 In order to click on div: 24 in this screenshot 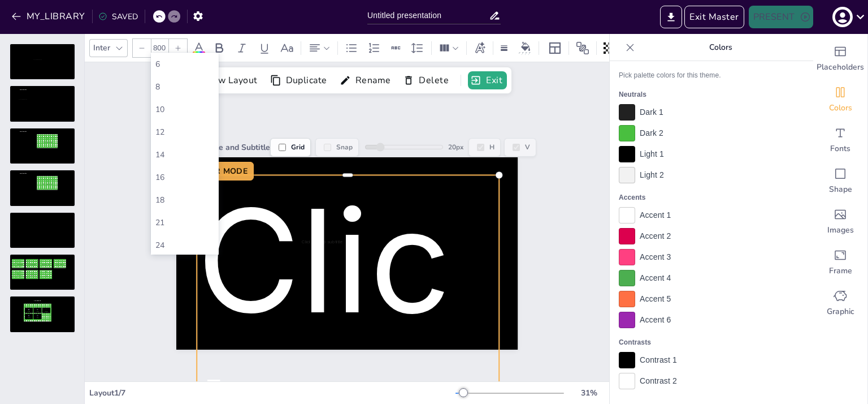, I will do `click(185, 245)`.